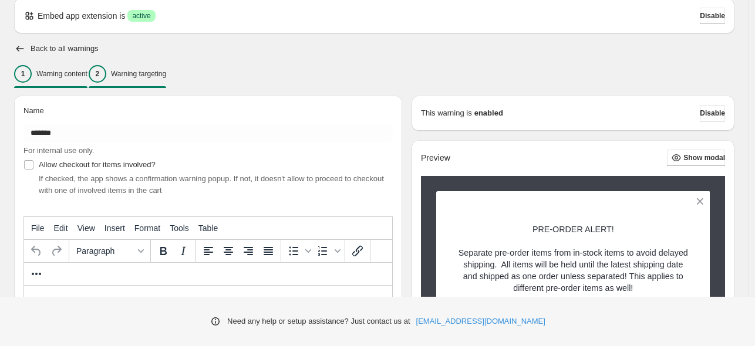 This screenshot has height=346, width=755. Describe the element at coordinates (228, 251) in the screenshot. I see `button: Align center` at that location.